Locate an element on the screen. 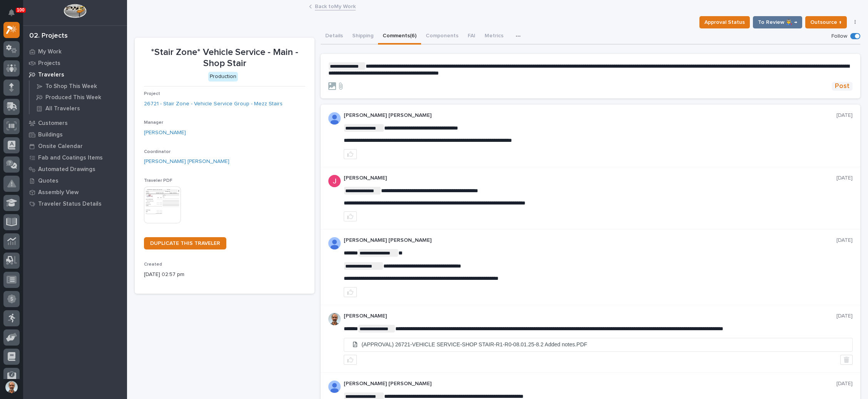 The image size is (868, 399). button: FAI is located at coordinates (472, 36).